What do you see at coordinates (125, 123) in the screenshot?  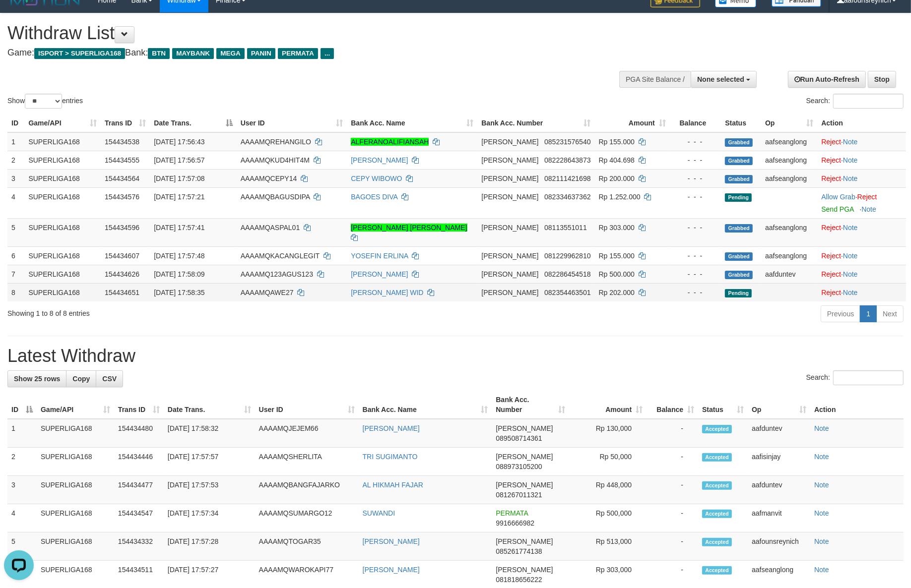 I see `th: Trans ID: activate to sort column ascending` at bounding box center [125, 123].